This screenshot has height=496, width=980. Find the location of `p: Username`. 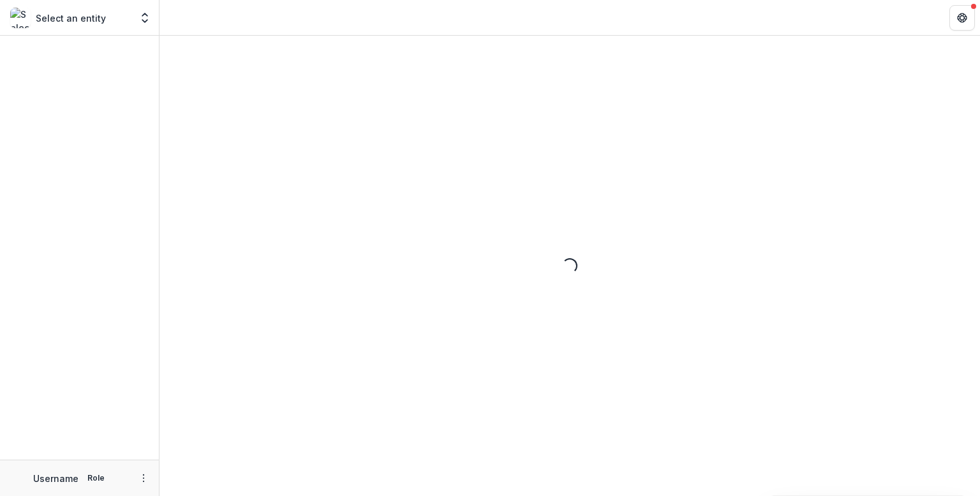

p: Username is located at coordinates (55, 478).